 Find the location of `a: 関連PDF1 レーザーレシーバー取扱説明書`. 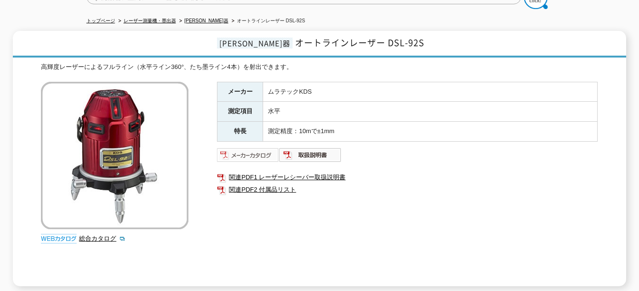

a: 関連PDF1 レーザーレシーバー取扱説明書 is located at coordinates (407, 177).